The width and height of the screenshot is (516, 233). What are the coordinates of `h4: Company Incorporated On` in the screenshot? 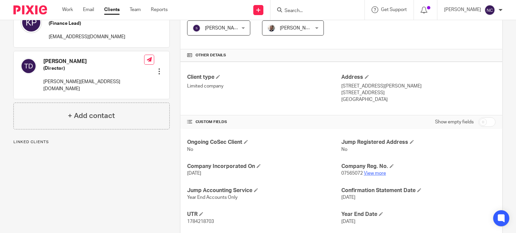 It's located at (264, 167).